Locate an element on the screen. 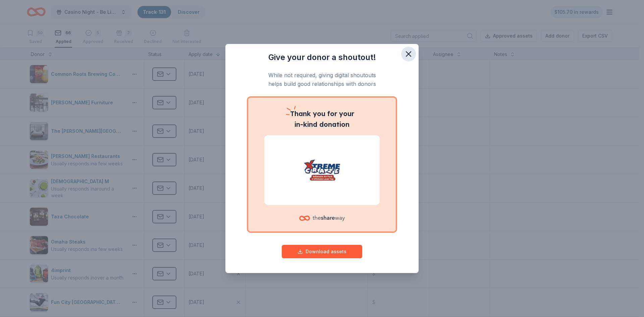 The height and width of the screenshot is (317, 644). p: While not required, giving digital shoutouts helps build good relationships with donors is located at coordinates (322, 79).